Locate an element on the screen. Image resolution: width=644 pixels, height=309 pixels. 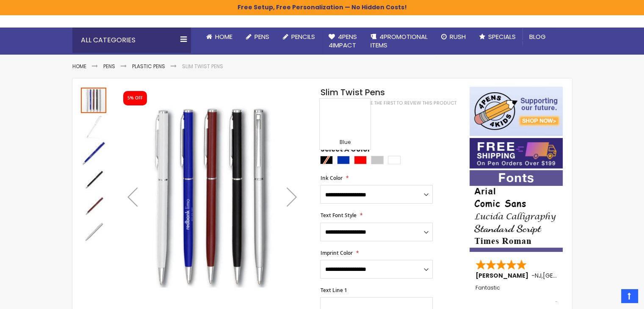
img: Free shipping on orders over $199 is located at coordinates (516, 153).